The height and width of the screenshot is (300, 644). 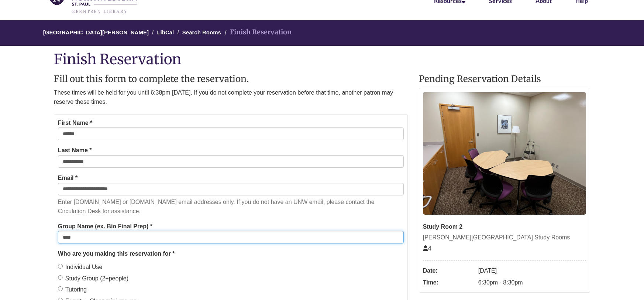 What do you see at coordinates (231, 79) in the screenshot?
I see `h2: Fill out this form to complete the reservation.` at bounding box center [231, 79].